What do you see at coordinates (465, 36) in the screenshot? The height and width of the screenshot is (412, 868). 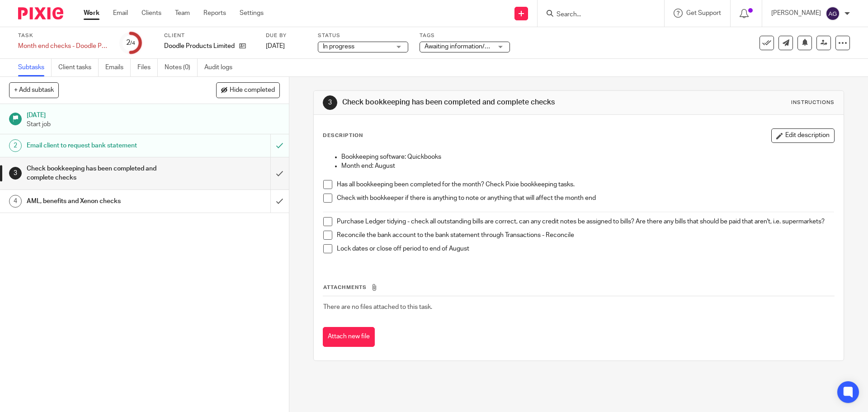 I see `label: Tags` at bounding box center [465, 36].